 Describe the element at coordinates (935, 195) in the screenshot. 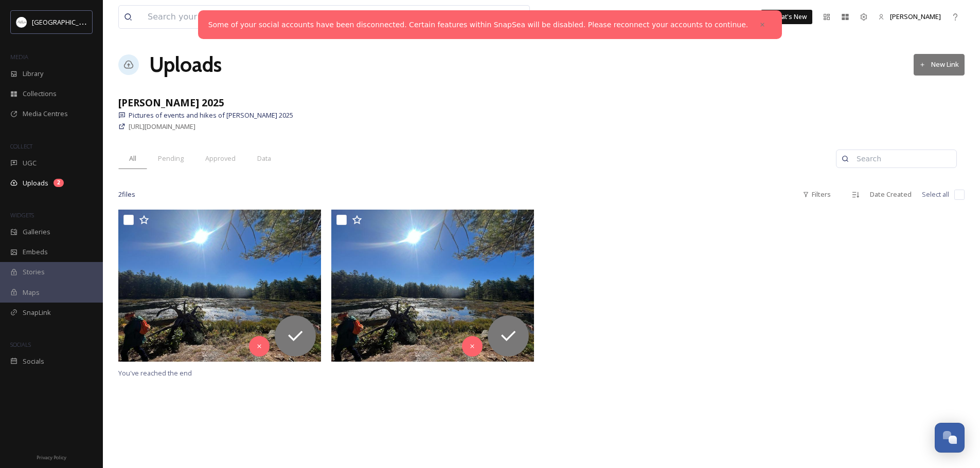

I see `span: Select all` at that location.